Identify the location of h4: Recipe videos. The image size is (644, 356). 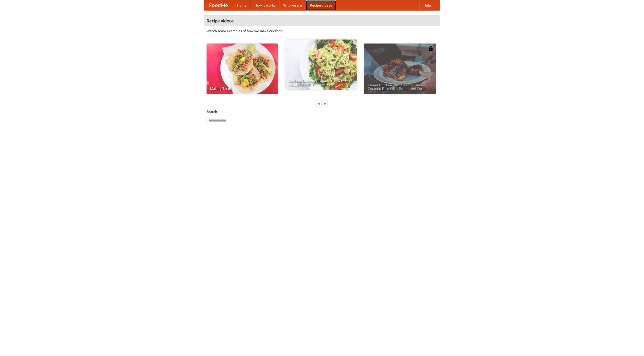
(322, 21).